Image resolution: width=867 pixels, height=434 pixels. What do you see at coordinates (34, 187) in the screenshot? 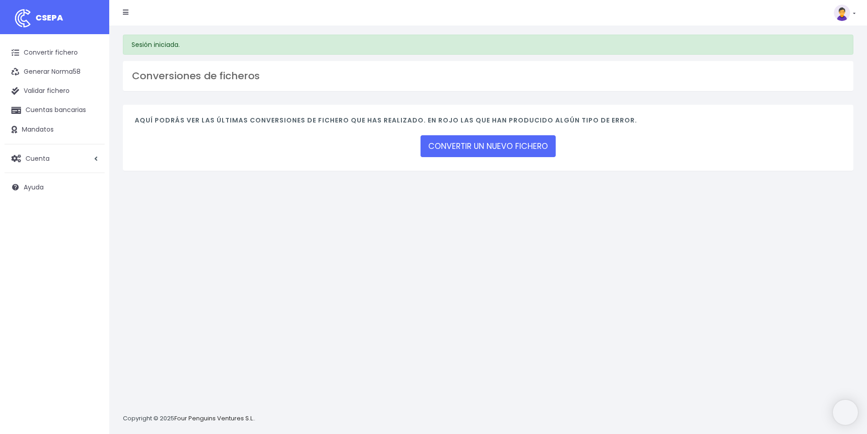
I see `span: Ayuda` at bounding box center [34, 187].